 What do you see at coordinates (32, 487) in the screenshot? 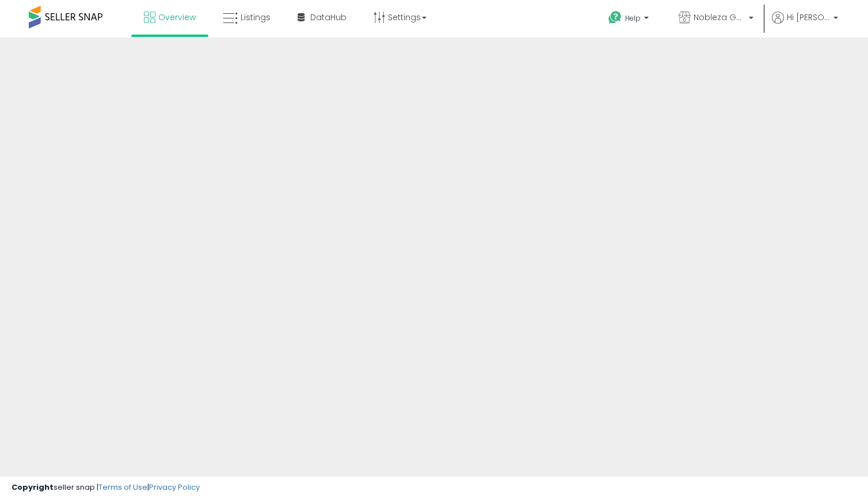
I see `strong: Copyright` at bounding box center [32, 487].